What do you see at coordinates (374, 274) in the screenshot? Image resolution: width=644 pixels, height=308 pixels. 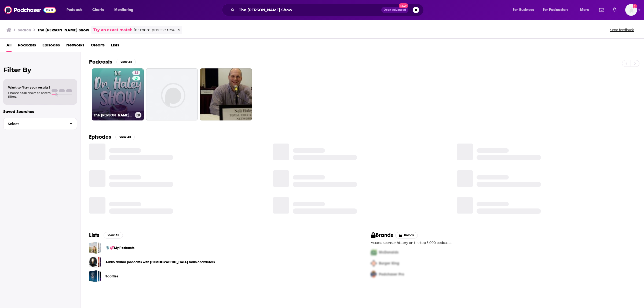 I see `img: Third Pro Logo` at bounding box center [374, 274].